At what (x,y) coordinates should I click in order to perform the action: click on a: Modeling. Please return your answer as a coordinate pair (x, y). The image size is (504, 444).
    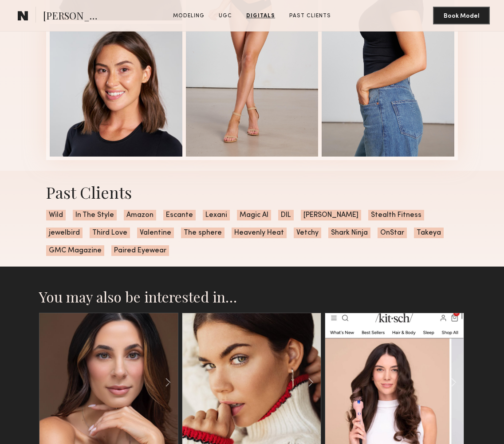
    Looking at the image, I should click on (189, 16).